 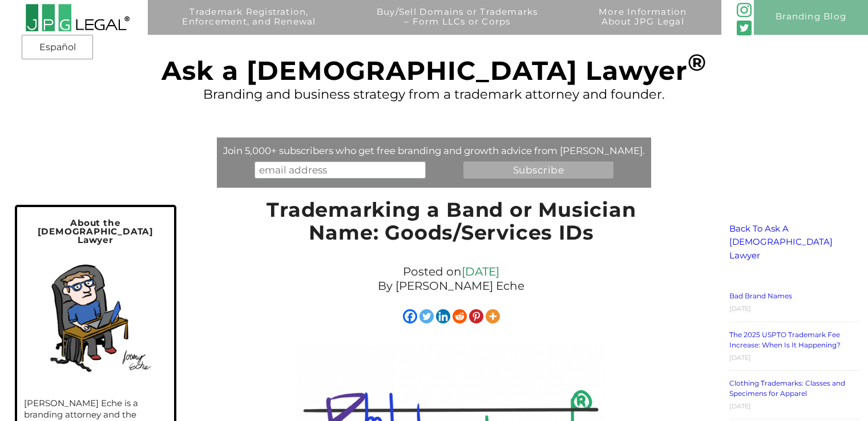 I want to click on a: More, so click(x=492, y=316).